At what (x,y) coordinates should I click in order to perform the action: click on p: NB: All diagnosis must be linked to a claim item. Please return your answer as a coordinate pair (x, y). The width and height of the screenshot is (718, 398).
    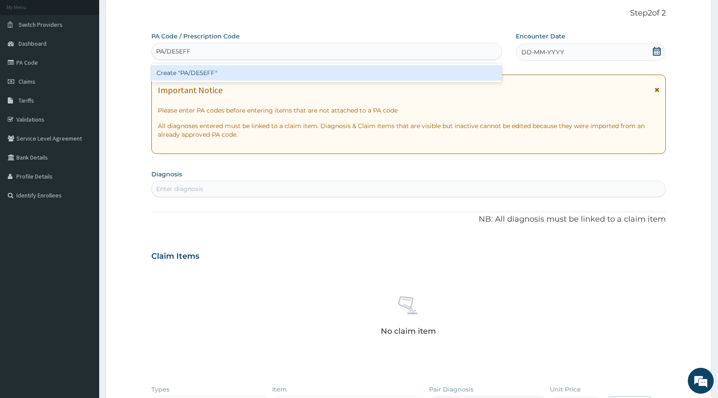
    Looking at the image, I should click on (409, 220).